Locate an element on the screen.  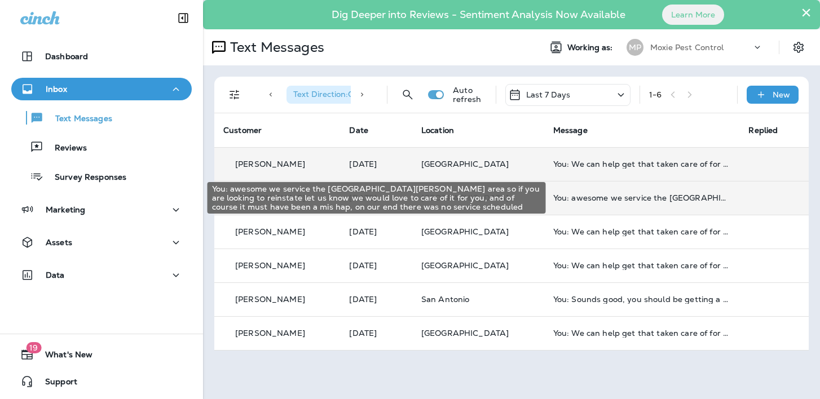
button: Inbox is located at coordinates (102, 89).